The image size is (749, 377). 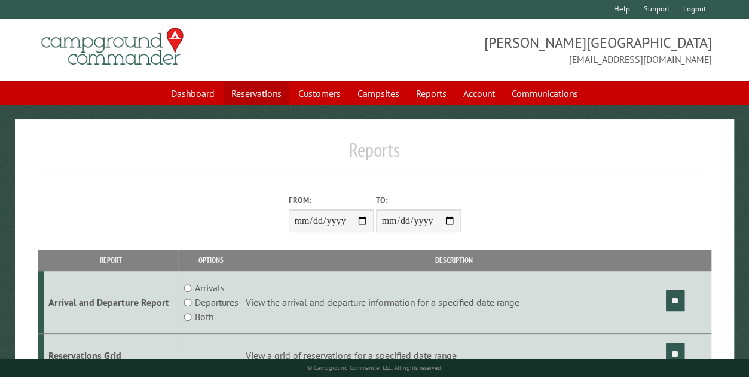 I want to click on a: Reports, so click(x=431, y=93).